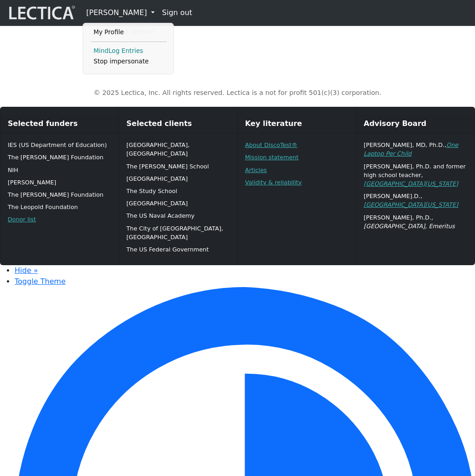 This screenshot has height=476, width=475. I want to click on p: The US Federal Government, so click(178, 249).